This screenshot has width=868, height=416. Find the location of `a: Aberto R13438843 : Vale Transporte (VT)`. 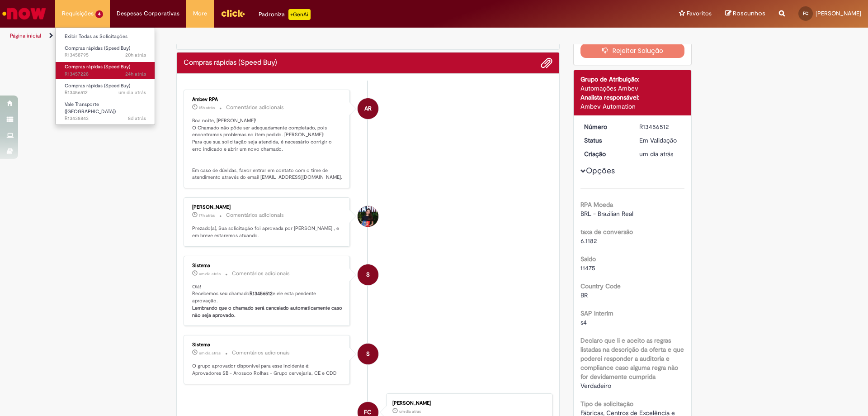

a: Aberto R13438843 : Vale Transporte (VT) is located at coordinates (105, 109).